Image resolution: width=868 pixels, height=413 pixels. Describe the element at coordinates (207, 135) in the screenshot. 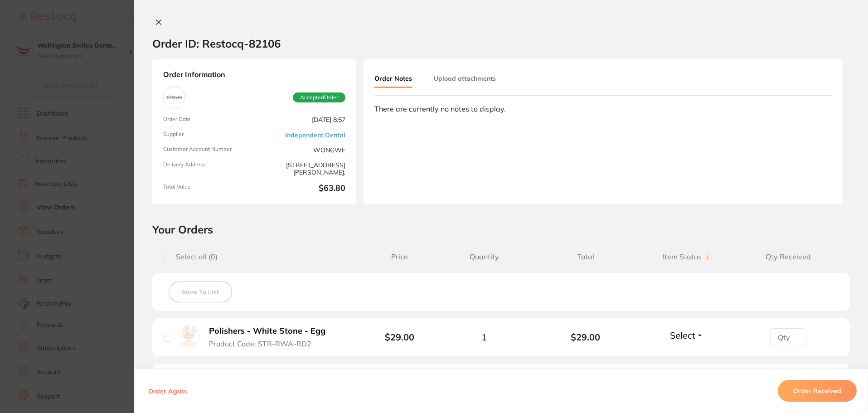

I see `span: Supplier` at that location.